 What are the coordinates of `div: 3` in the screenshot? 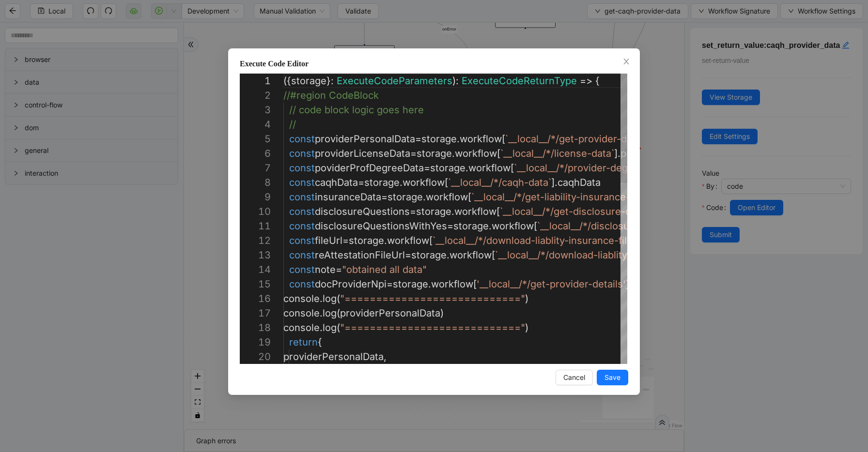 It's located at (255, 110).